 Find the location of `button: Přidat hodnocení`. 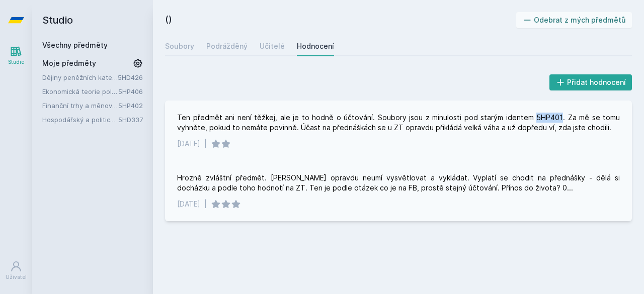

button: Přidat hodnocení is located at coordinates (590, 82).